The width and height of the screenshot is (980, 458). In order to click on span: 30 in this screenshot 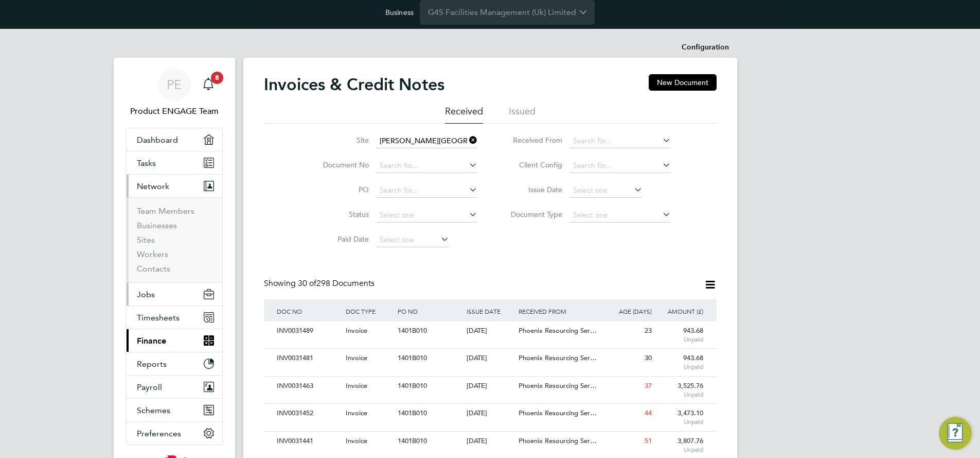, I will do `click(649, 357)`.